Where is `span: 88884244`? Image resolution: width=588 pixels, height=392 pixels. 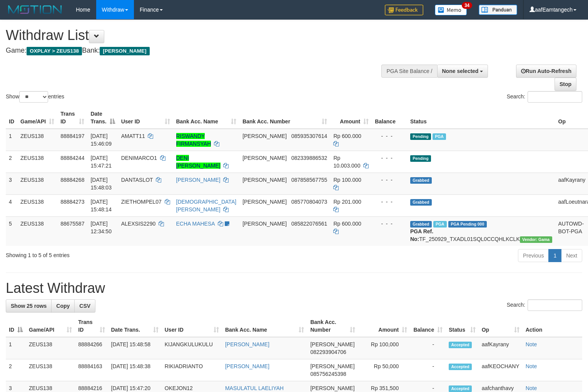 span: 88884244 is located at coordinates (73, 158).